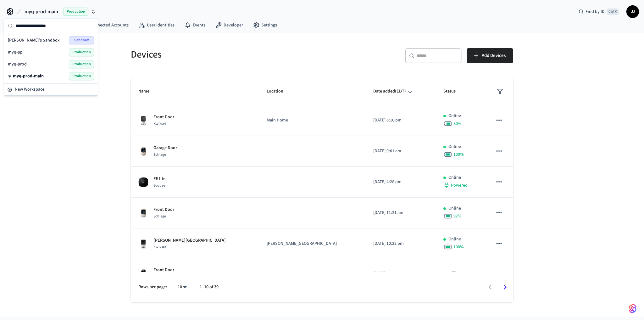 The height and width of the screenshot is (320, 644). What do you see at coordinates (105, 25) in the screenshot?
I see `a: Connected Accounts` at bounding box center [105, 25].